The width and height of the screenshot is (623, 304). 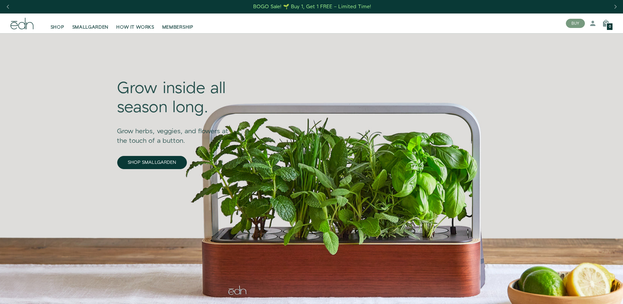 I want to click on span: SMALLGARDEN, so click(x=90, y=27).